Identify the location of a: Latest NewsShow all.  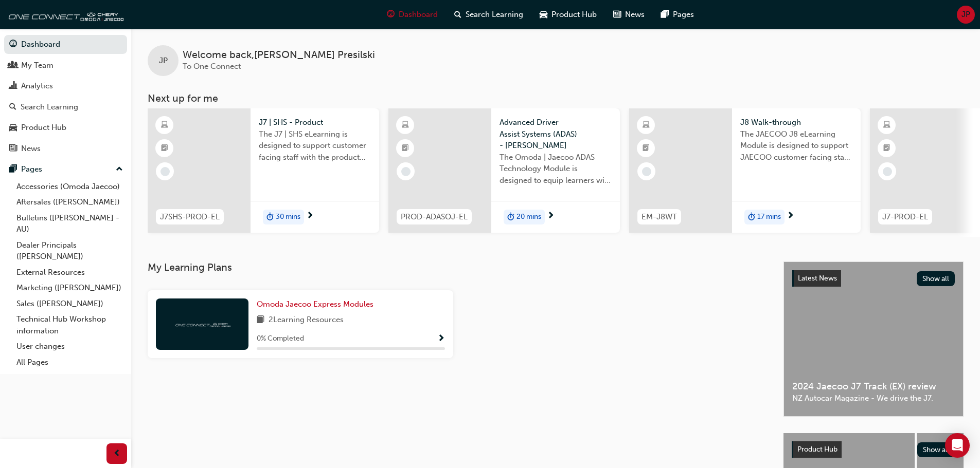
(873, 278).